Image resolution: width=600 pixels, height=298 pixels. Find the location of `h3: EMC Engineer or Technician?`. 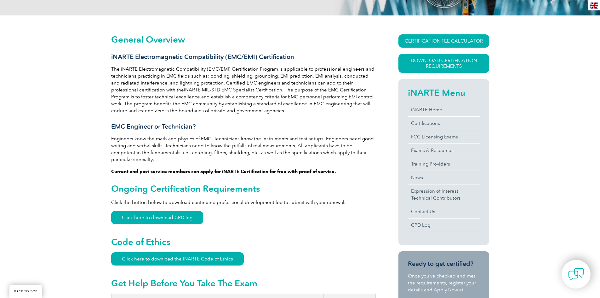

h3: EMC Engineer or Technician? is located at coordinates (244, 126).